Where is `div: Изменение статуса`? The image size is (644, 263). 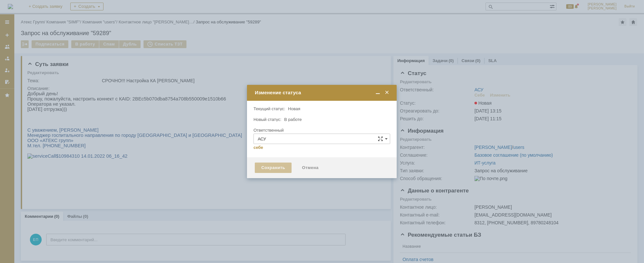 div: Изменение статуса is located at coordinates (323, 93).